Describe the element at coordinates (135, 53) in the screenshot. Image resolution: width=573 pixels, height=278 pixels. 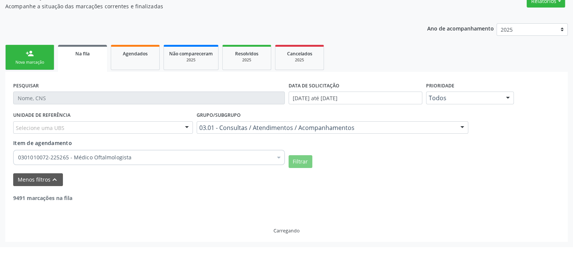
I see `span: Agendados` at that location.